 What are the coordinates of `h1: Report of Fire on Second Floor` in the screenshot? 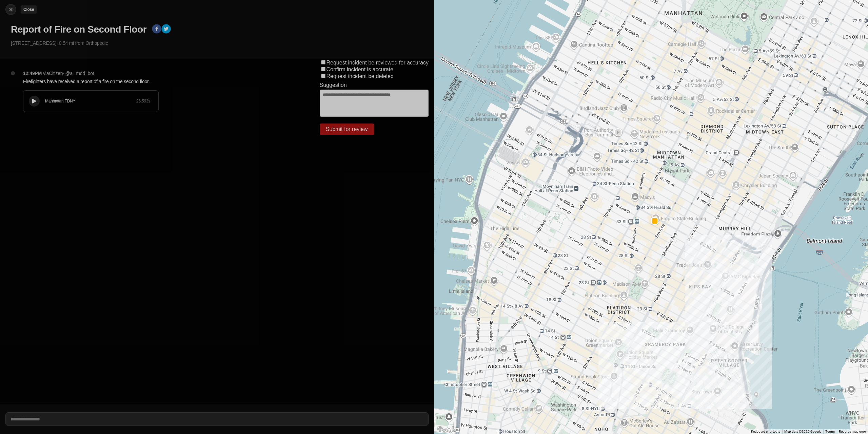 It's located at (78, 30).